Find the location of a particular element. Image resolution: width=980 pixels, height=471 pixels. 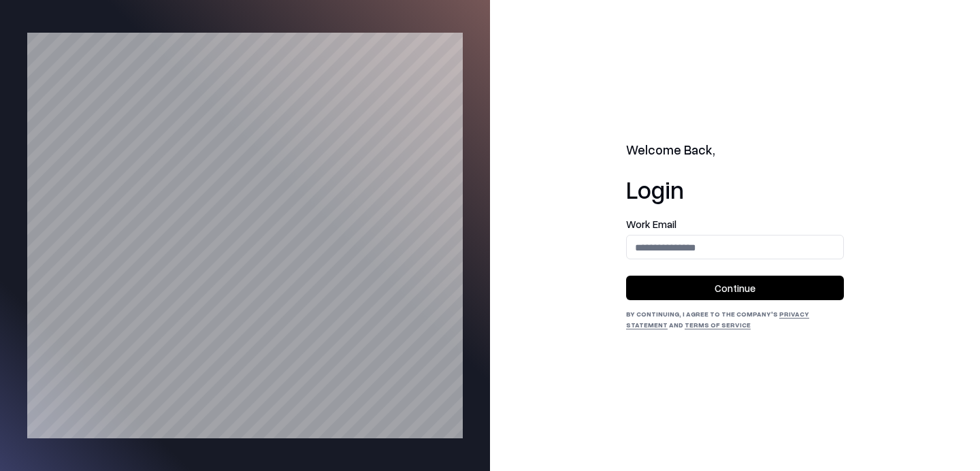

a: Terms of Service is located at coordinates (718, 324).